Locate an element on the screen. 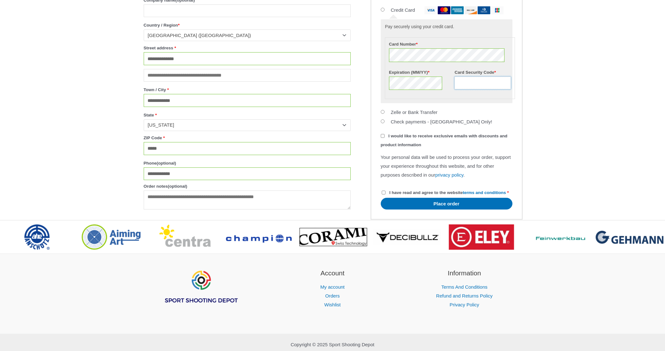 The width and height of the screenshot is (665, 351). p: Pay securely using your credit card. is located at coordinates (446, 27).